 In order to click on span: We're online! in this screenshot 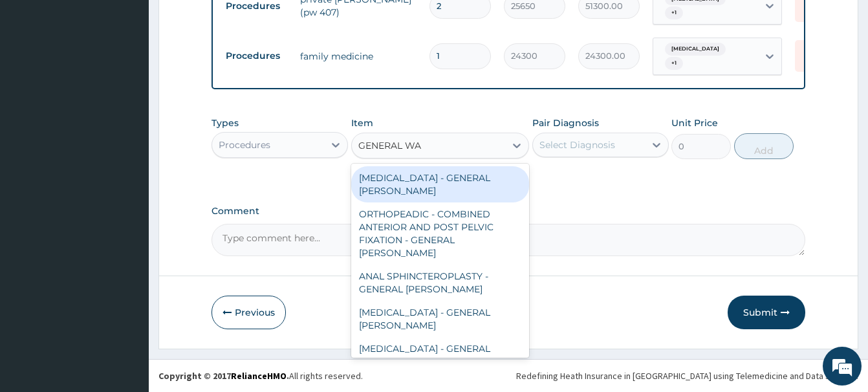, I will do `click(127, 181)`.